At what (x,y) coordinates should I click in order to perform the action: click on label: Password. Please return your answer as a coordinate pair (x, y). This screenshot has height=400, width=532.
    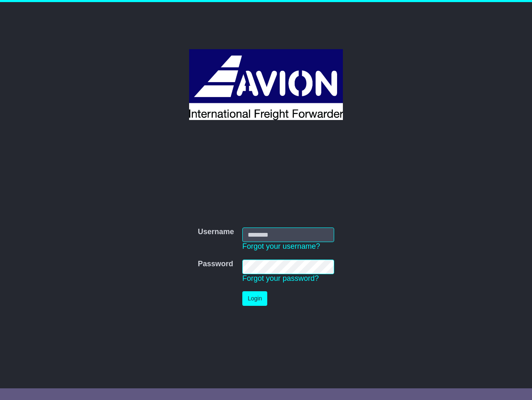
    Looking at the image, I should click on (216, 264).